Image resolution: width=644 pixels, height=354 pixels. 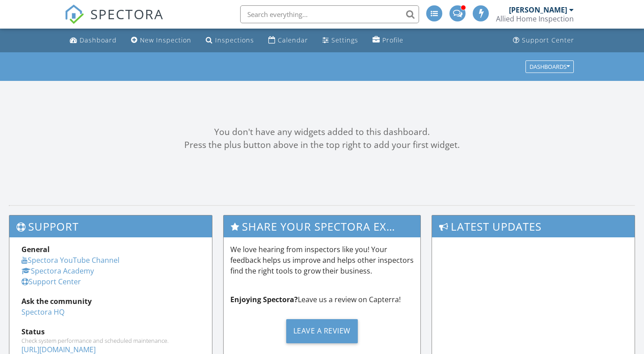 What do you see at coordinates (345, 39) in the screenshot?
I see `div: Settings` at bounding box center [345, 39].